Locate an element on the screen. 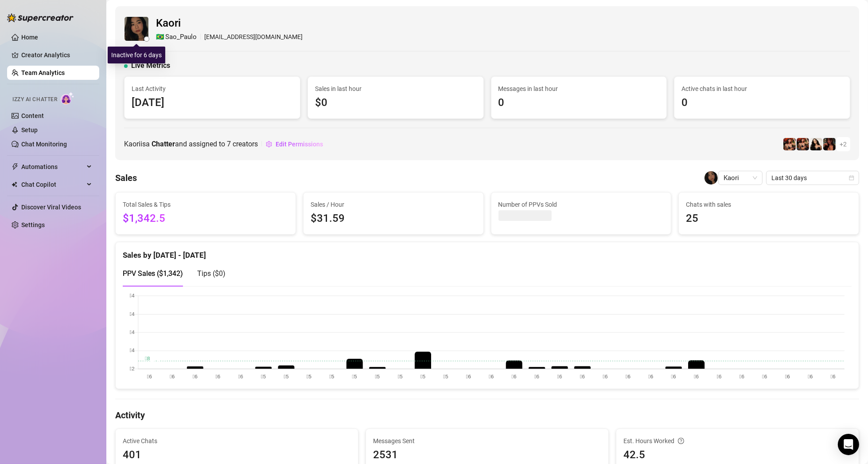 This screenshot has height=464, width=868. span: $1,342.5 is located at coordinates (205, 218).